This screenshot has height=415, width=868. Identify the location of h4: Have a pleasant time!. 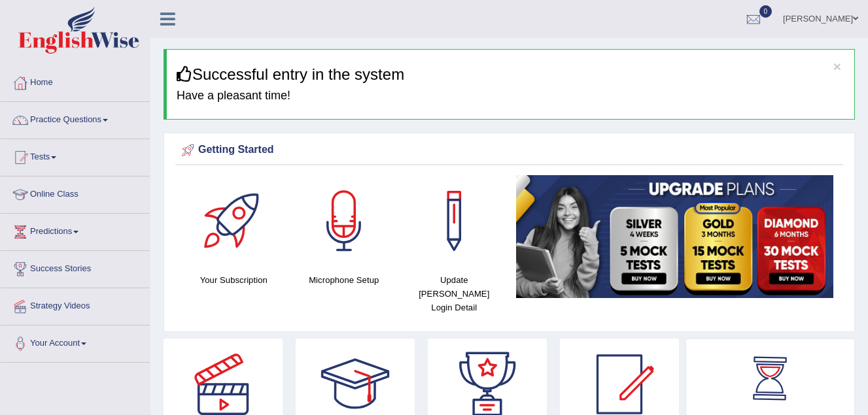
(510, 96).